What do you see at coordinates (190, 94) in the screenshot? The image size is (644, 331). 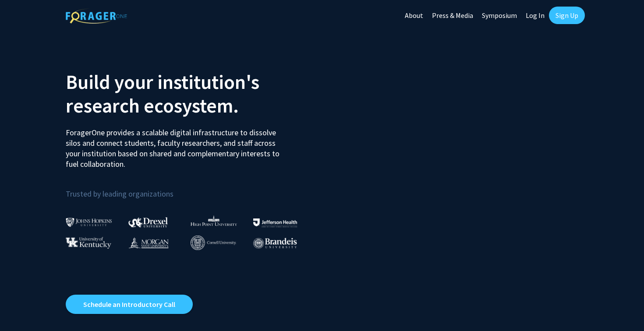 I see `h2: Build your institution's research ecosystem.` at bounding box center [190, 94].